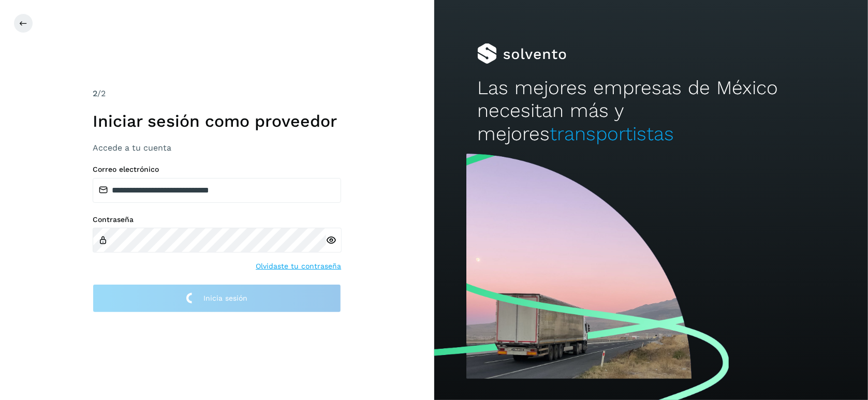 Image resolution: width=868 pixels, height=400 pixels. I want to click on button: Inicia sesión, so click(217, 298).